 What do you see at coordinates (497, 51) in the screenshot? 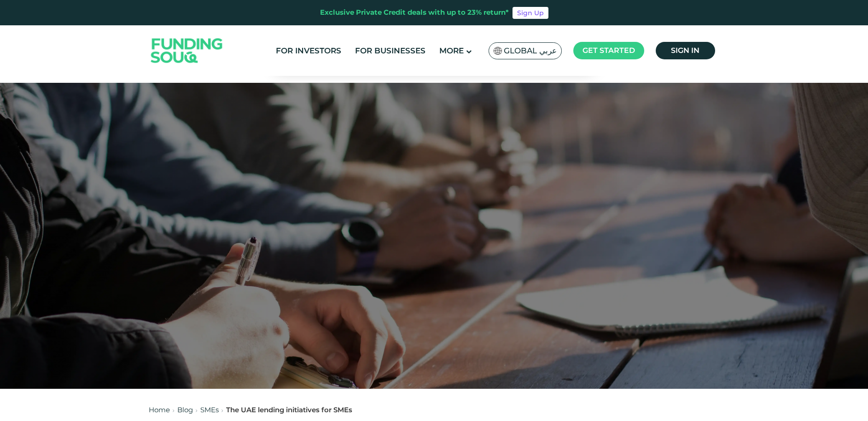
I see `img: SA Flag` at bounding box center [497, 51].